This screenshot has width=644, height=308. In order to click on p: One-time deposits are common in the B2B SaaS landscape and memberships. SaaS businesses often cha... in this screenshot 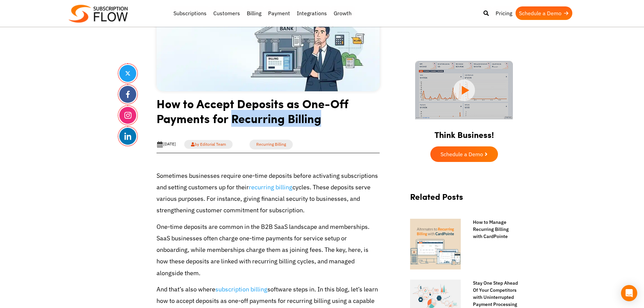, I will do `click(268, 250)`.